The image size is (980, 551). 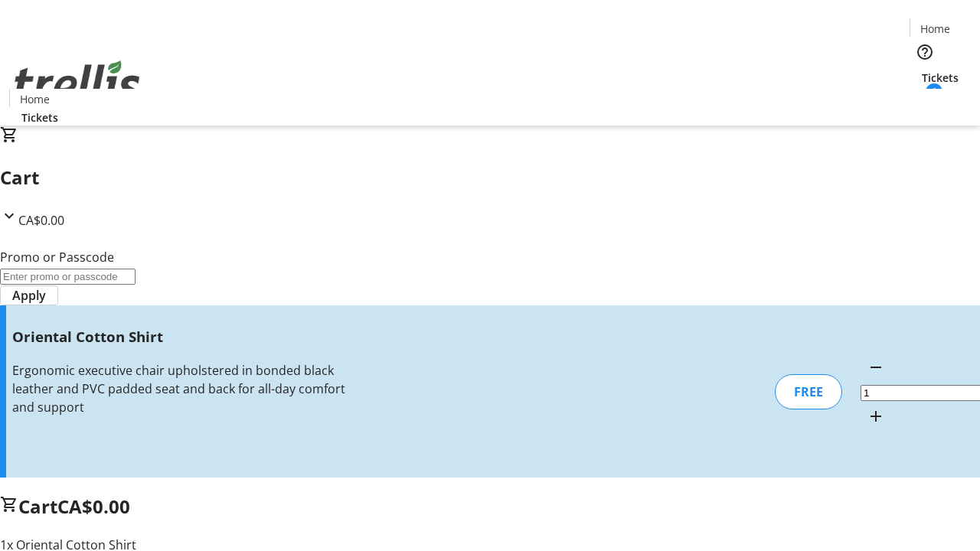 What do you see at coordinates (77, 82) in the screenshot?
I see `img: Orient E2E Organization qGbegImJ8M's Logo` at bounding box center [77, 82].